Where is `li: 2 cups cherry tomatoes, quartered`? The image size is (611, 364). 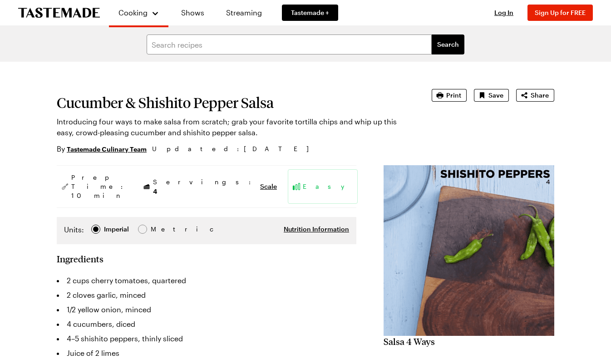 li: 2 cups cherry tomatoes, quartered is located at coordinates (207, 281).